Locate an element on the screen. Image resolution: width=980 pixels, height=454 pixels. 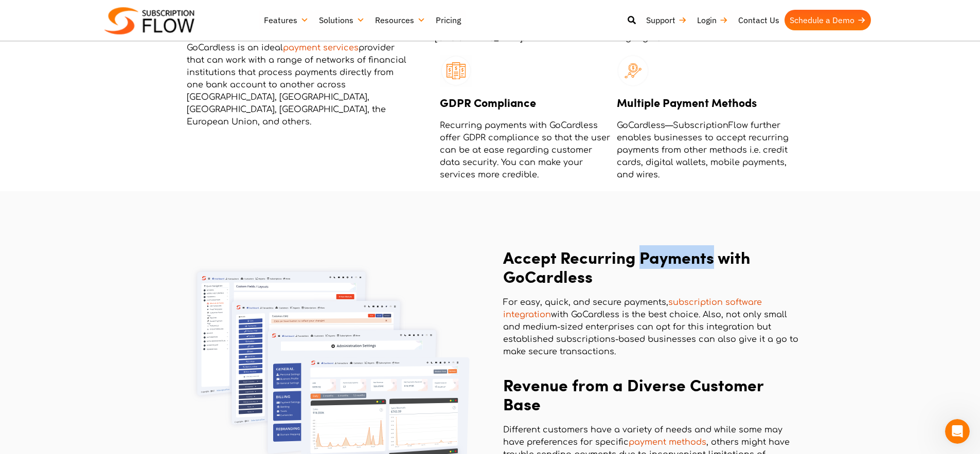
a: Features is located at coordinates (286, 20).